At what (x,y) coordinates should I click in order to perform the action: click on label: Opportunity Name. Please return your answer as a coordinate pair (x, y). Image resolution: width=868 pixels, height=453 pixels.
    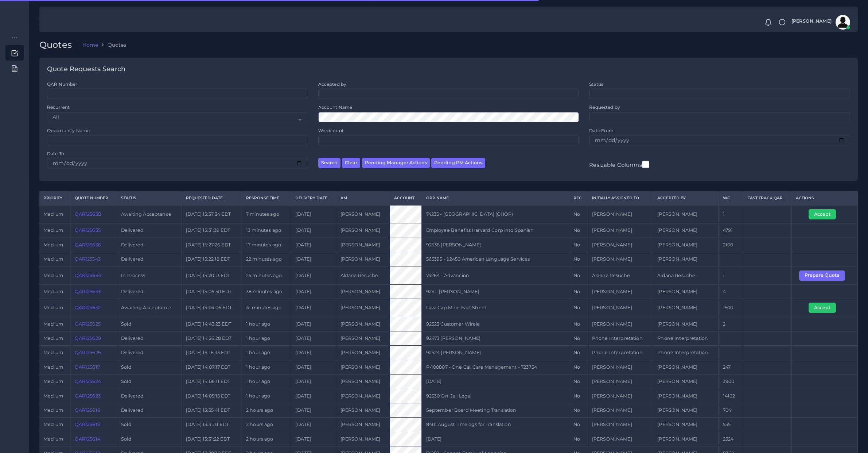
    Looking at the image, I should click on (68, 130).